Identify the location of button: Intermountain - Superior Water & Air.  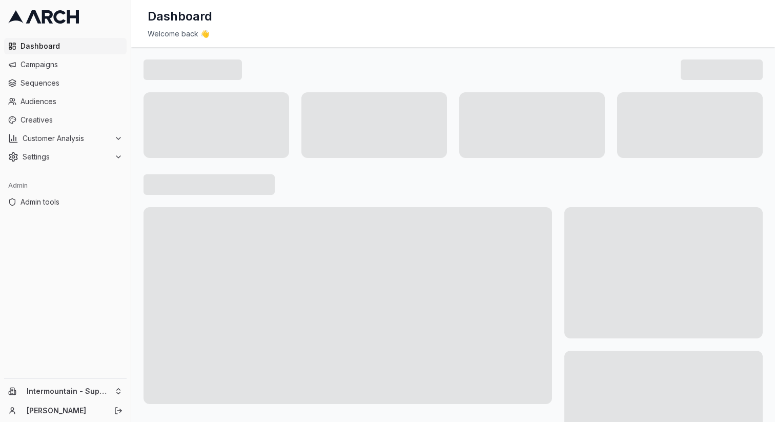
(65, 391).